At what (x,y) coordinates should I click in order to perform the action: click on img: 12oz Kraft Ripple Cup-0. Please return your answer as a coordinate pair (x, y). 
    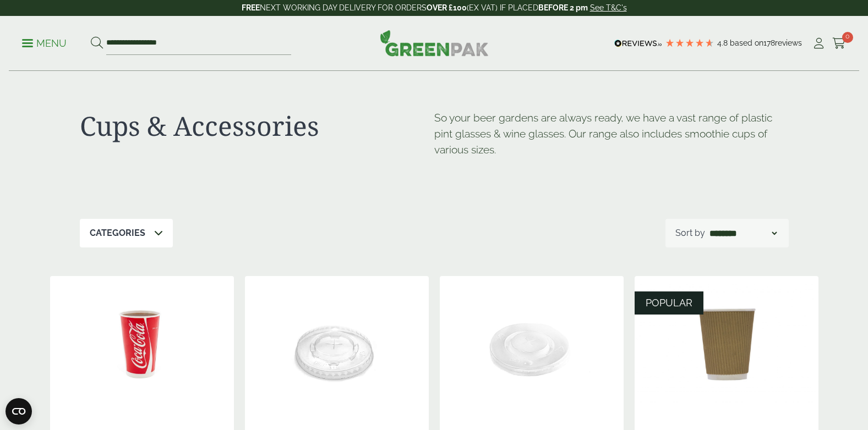
    Looking at the image, I should click on (726, 345).